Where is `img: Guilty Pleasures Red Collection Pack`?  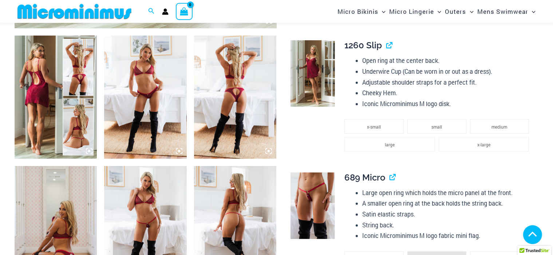
img: Guilty Pleasures Red Collection Pack is located at coordinates (56, 98).